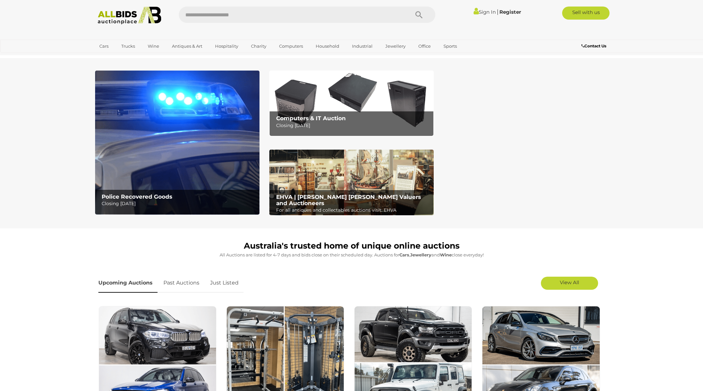 The height and width of the screenshot is (391, 703). Describe the element at coordinates (586, 13) in the screenshot. I see `a: Sell with us` at that location.